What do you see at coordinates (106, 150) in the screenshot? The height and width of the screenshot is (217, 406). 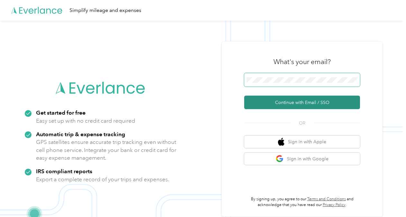 I see `p: GPS satellites ensure accurate trip tracking even without cell phone service. Integrate your bank...` at bounding box center [106, 150].